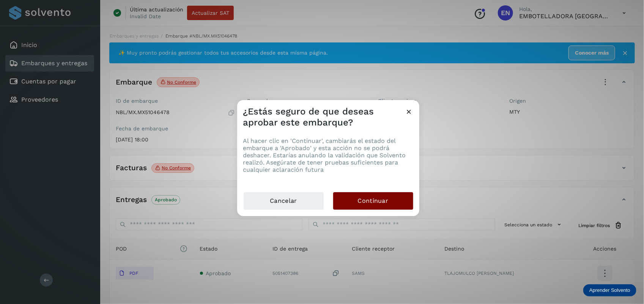 The width and height of the screenshot is (644, 304). What do you see at coordinates (283, 201) in the screenshot?
I see `span: Cancelar` at bounding box center [283, 201].